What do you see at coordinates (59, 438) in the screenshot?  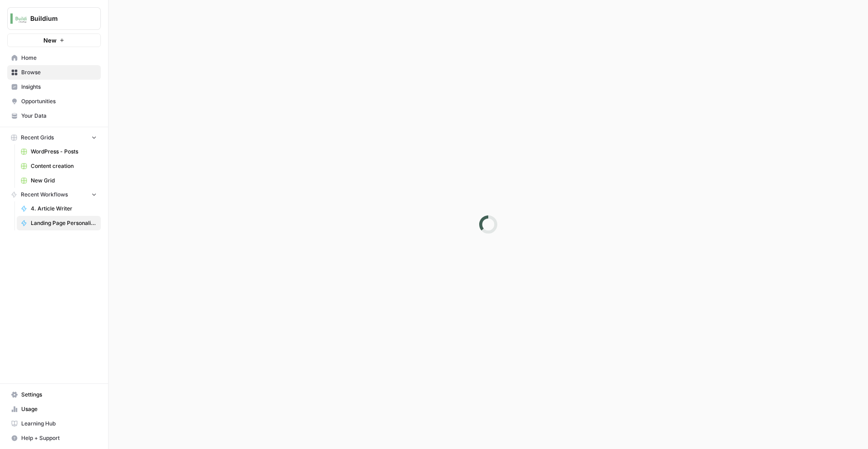 I see `span: Help + Support` at bounding box center [59, 438].